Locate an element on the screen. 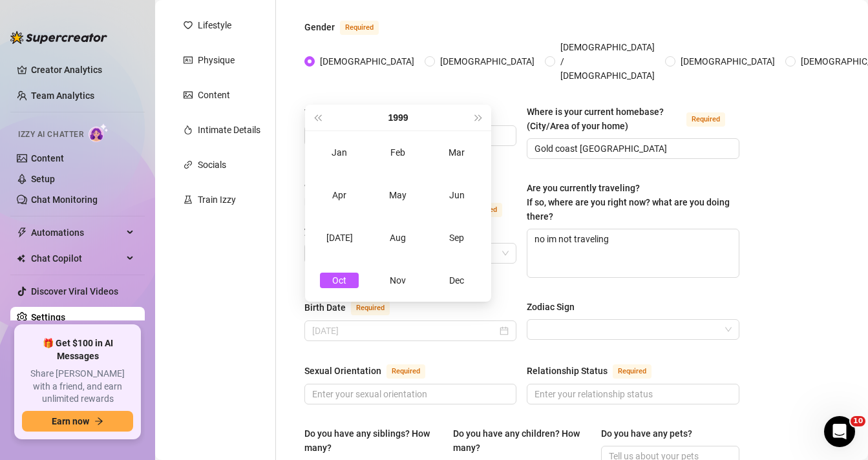  div: Aug is located at coordinates (398, 238).